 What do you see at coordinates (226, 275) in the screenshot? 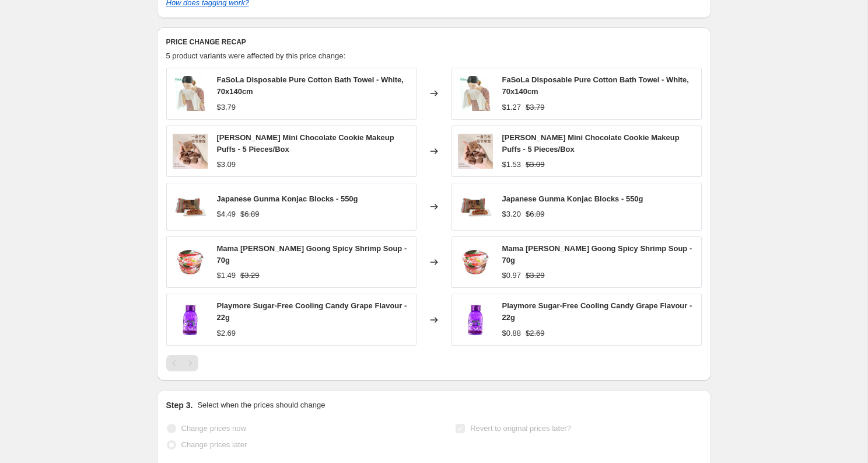
I see `div: $1.49` at bounding box center [226, 275].